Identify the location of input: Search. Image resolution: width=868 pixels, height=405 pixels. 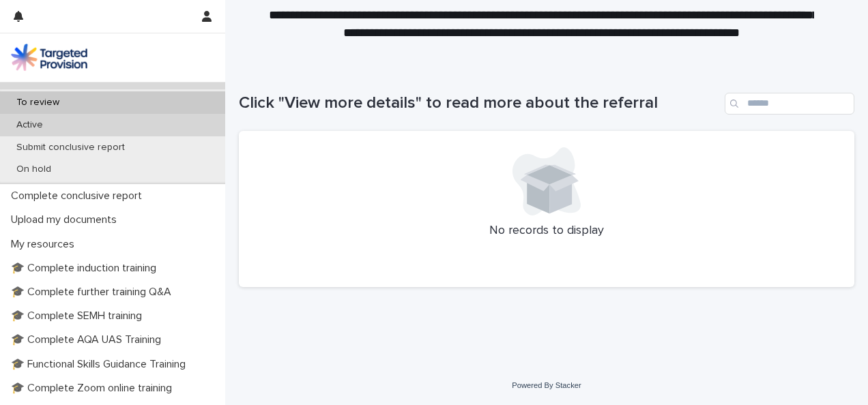
(789, 104).